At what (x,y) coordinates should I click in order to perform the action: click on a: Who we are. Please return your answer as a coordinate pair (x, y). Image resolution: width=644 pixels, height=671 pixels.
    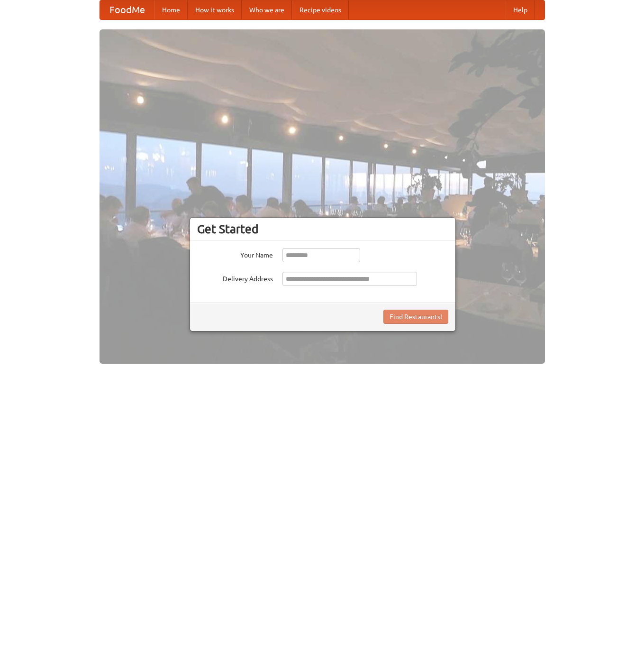
    Looking at the image, I should click on (267, 10).